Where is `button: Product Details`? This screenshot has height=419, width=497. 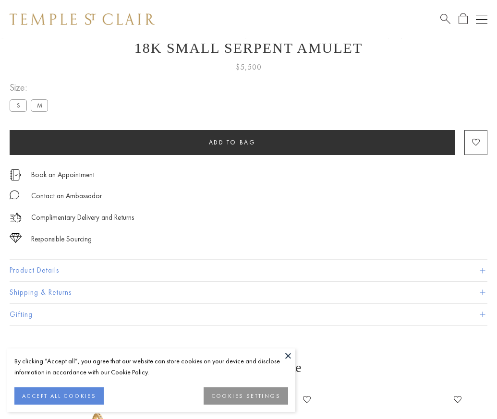 button: Product Details is located at coordinates (248, 270).